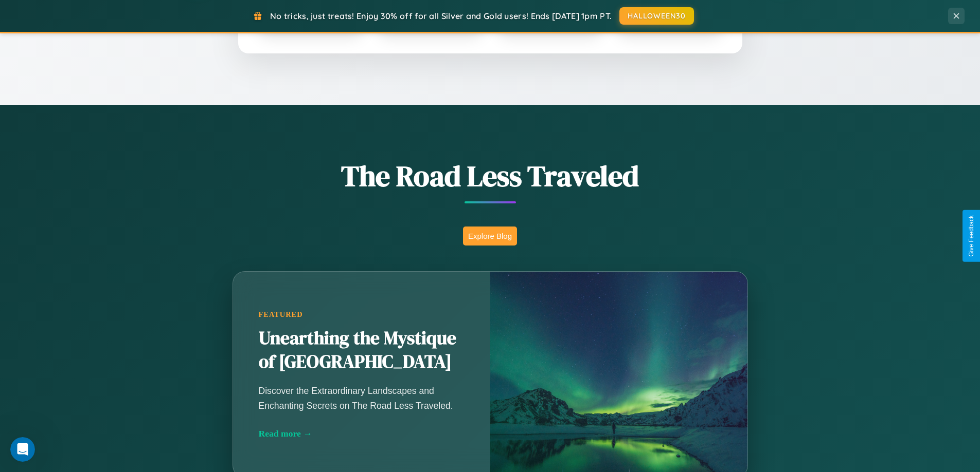  I want to click on h1: The Road Less Traveled, so click(490, 176).